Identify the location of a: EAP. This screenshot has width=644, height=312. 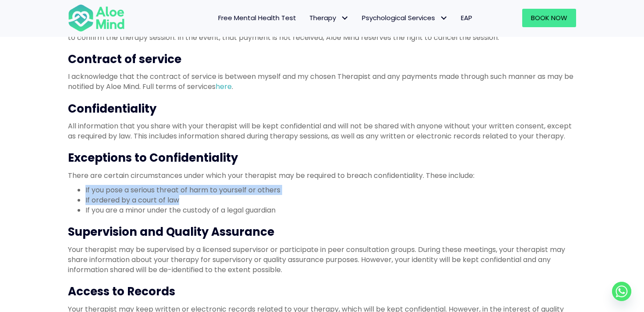
(467, 18).